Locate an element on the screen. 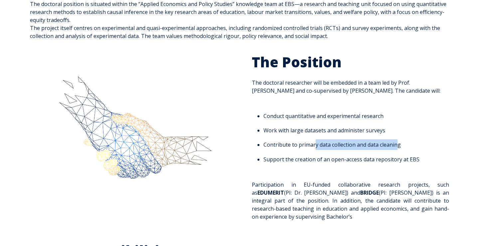  span: BRIDGE is located at coordinates (370, 192).